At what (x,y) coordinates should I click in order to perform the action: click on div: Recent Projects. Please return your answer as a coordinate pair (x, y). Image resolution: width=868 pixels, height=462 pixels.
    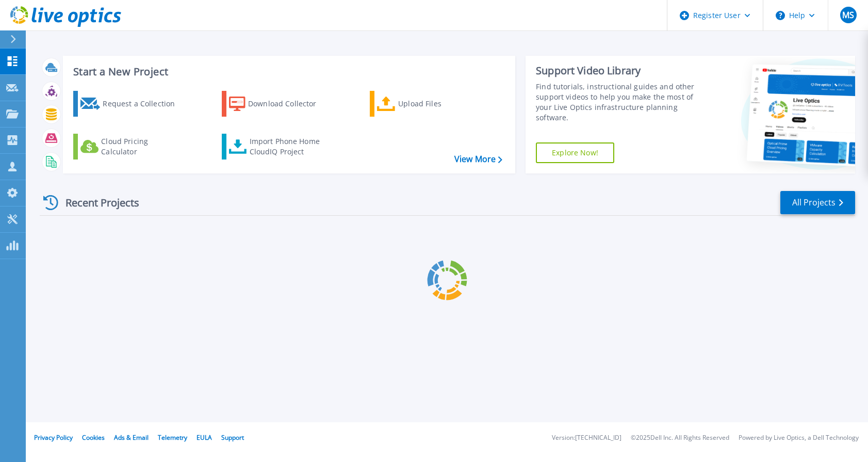
    Looking at the image, I should click on (96, 202).